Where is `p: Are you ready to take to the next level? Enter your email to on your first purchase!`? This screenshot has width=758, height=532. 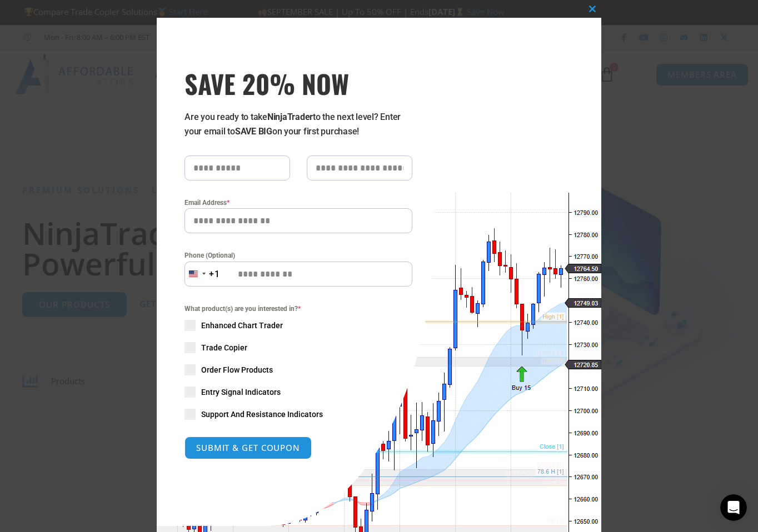 p: Are you ready to take to the next level? Enter your email to on your first purchase! is located at coordinates (298, 124).